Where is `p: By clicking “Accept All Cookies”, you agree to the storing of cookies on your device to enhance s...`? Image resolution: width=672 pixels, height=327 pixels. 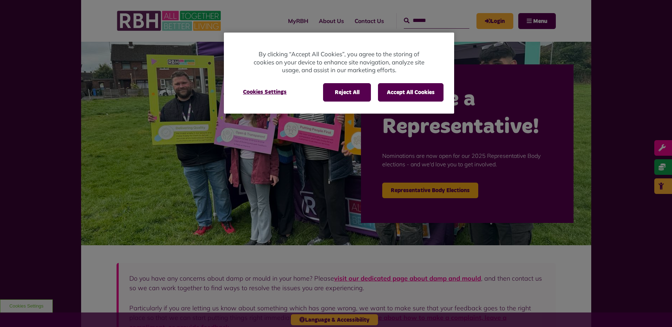 p: By clicking “Accept All Cookies”, you agree to the storing of cookies on your device to enhance s... is located at coordinates (339, 62).